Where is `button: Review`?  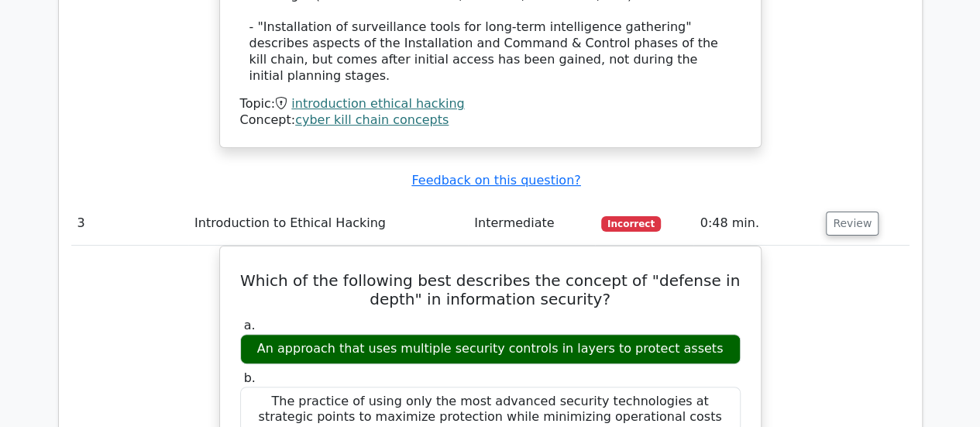 button: Review is located at coordinates (853, 223).